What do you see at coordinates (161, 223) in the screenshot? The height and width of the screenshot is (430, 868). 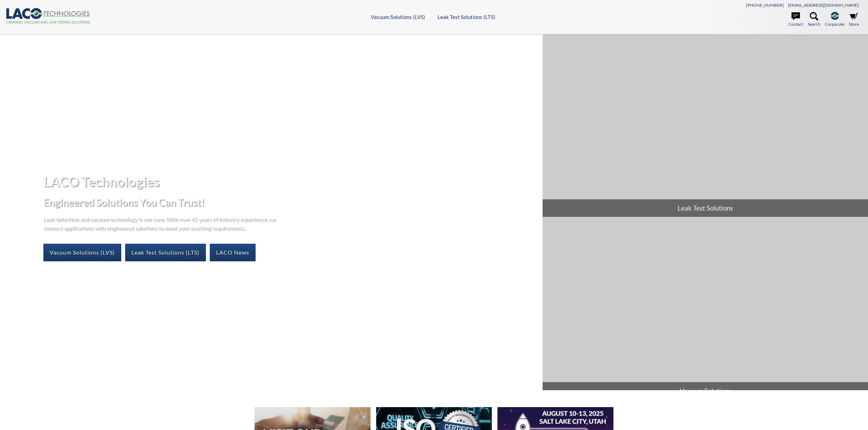 I see `p: Leak detection and vacuum technology is our core. With over 45 years of industry experience, we c...` at bounding box center [161, 223].